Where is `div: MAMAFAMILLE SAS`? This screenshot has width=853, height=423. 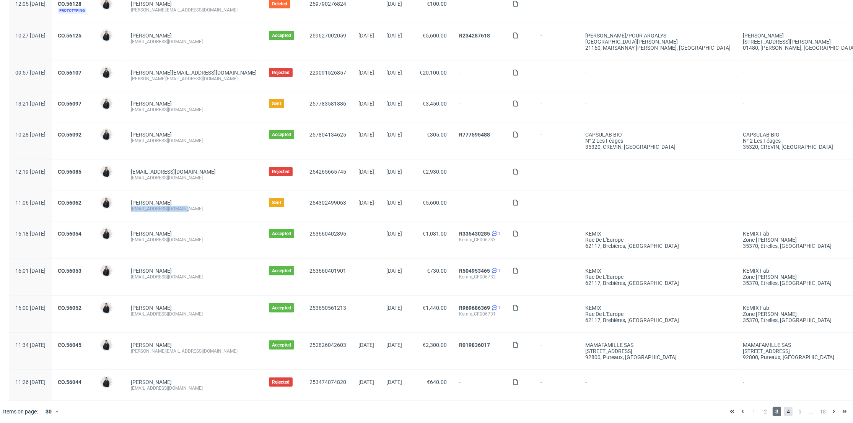
div: MAMAFAMILLE SAS is located at coordinates (658, 345).